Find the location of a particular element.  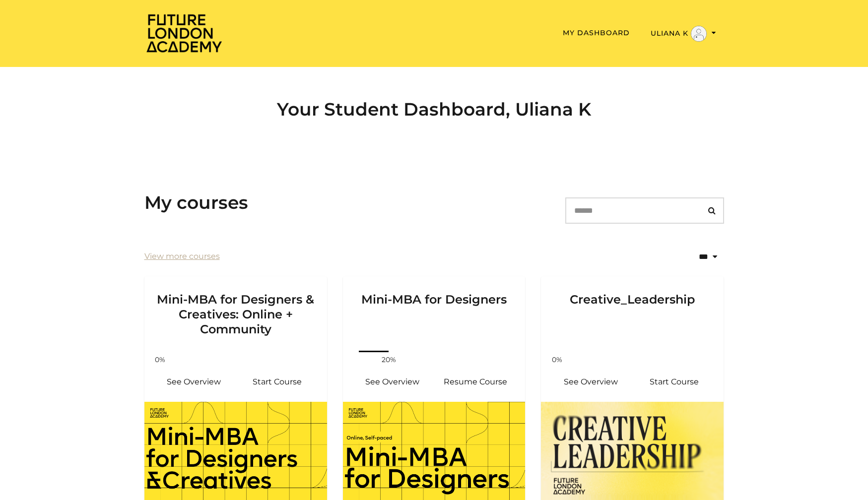

h3: Creative_Leadership is located at coordinates (632, 307).